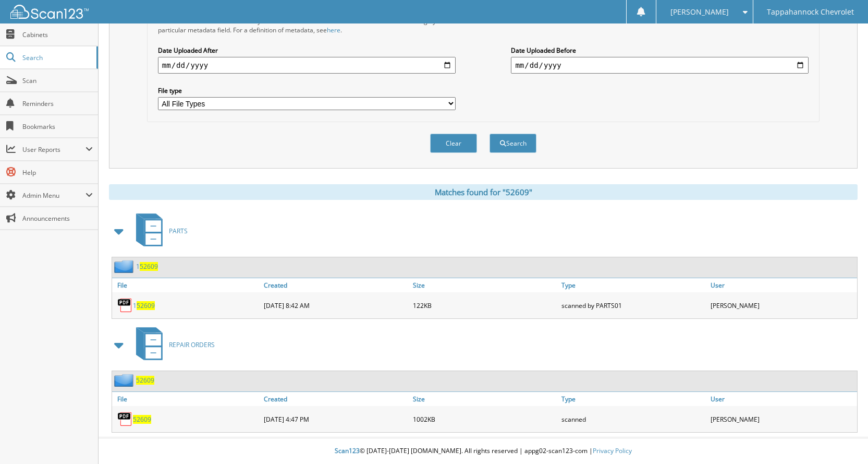 The width and height of the screenshot is (868, 464). What do you see at coordinates (54, 149) in the screenshot?
I see `span: User Reports` at bounding box center [54, 149].